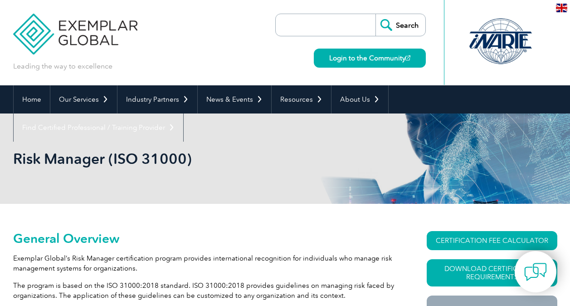 The image size is (570, 306). I want to click on p: Exemplar Global’s Risk Manager certification program provides international recognition for indiv..., so click(204, 263).